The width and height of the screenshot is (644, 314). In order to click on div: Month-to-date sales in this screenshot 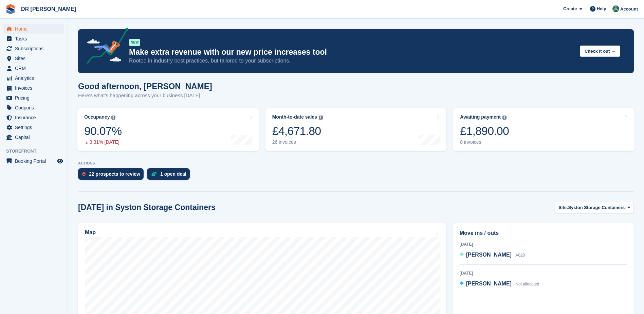, I will do `click(295, 117)`.